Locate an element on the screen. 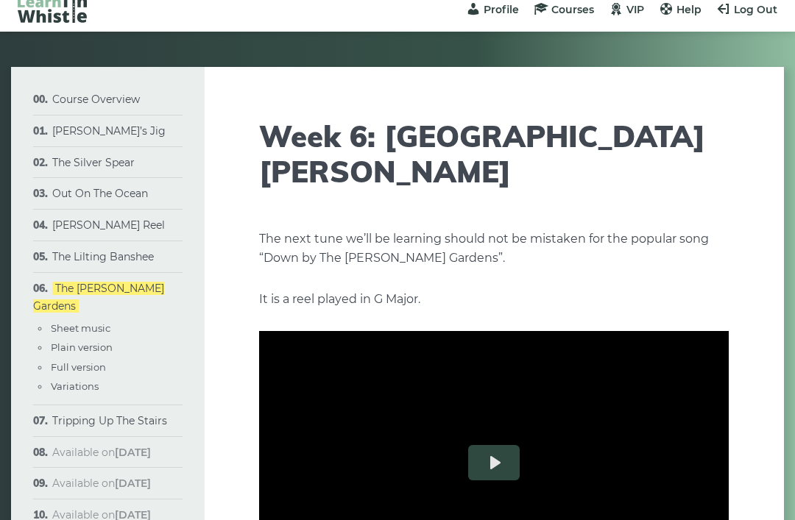  span: Profile is located at coordinates (501, 10).